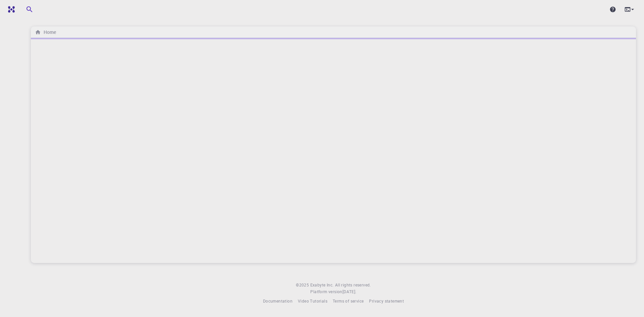 The image size is (644, 317). Describe the element at coordinates (312, 301) in the screenshot. I see `span: Video Tutorials` at that location.